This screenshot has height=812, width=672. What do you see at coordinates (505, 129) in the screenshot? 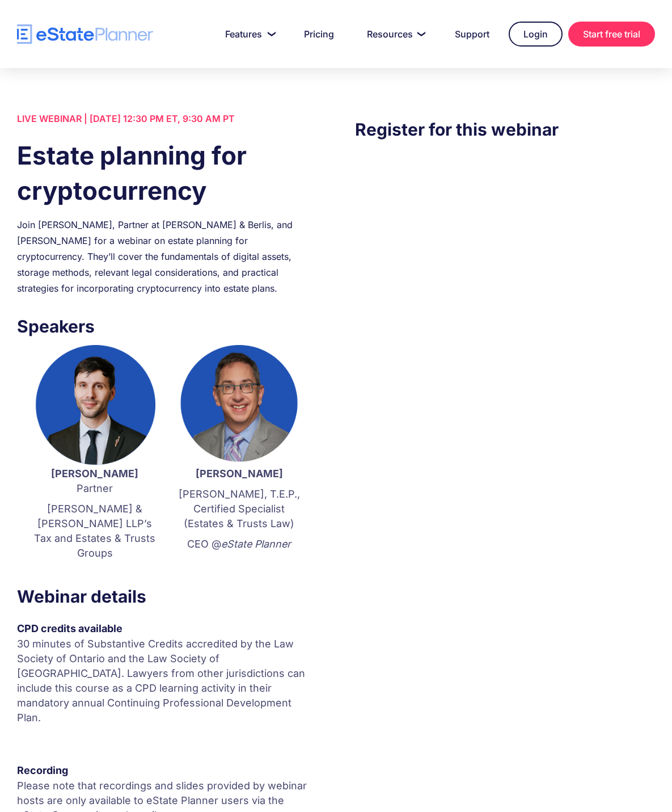
I see `h3: Register for this webinar` at bounding box center [505, 129].